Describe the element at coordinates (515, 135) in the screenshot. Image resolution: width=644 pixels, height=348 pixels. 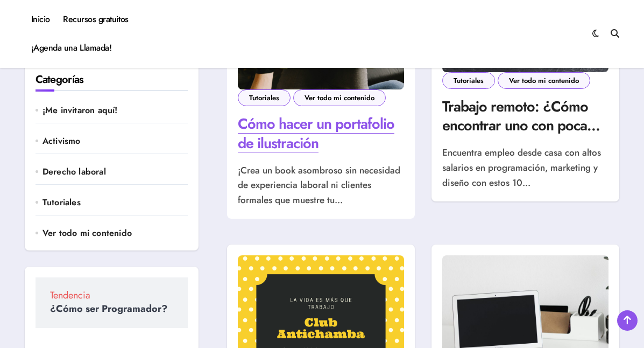
I see `a: Trabajo remoto: ¿Cómo encontrar uno con poca experiencia? ¿Cuánto ganaría?` at that location.